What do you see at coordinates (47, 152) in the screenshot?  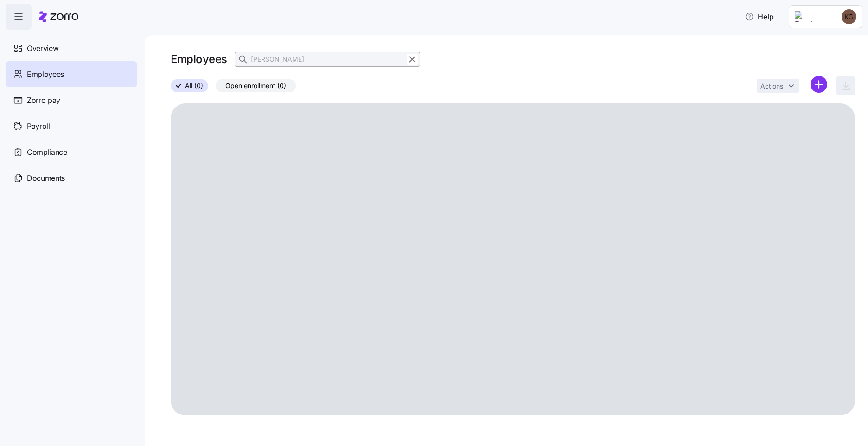 I see `span: Compliance` at bounding box center [47, 152].